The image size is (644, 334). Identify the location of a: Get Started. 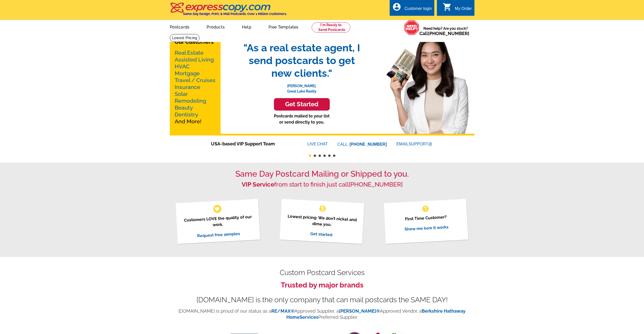
(302, 104).